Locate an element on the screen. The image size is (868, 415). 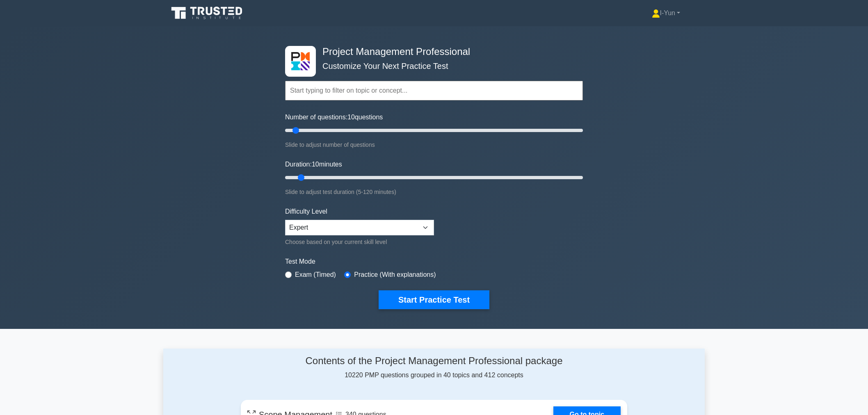
div: Slide to adjust number of questions is located at coordinates (434, 145).